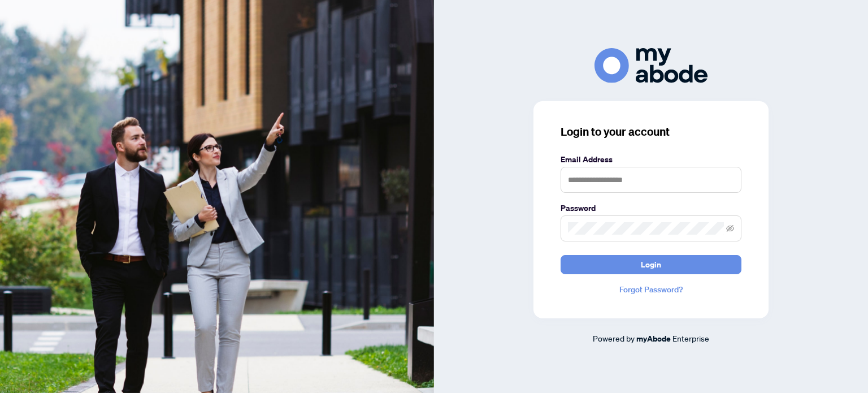 This screenshot has height=393, width=868. What do you see at coordinates (651, 265) in the screenshot?
I see `span: Login` at bounding box center [651, 265].